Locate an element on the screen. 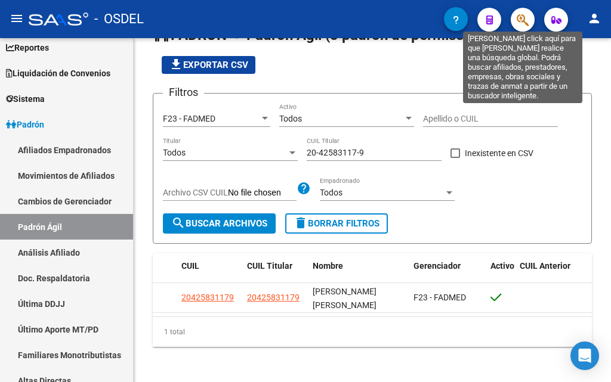 The width and height of the screenshot is (611, 382). button: Borrar Filtros is located at coordinates (337, 224).